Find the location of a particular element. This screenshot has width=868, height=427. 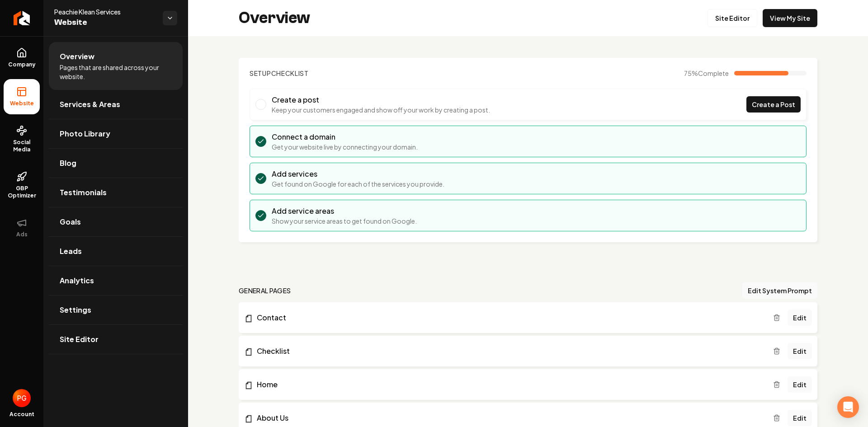

span: Setup is located at coordinates (260, 73).